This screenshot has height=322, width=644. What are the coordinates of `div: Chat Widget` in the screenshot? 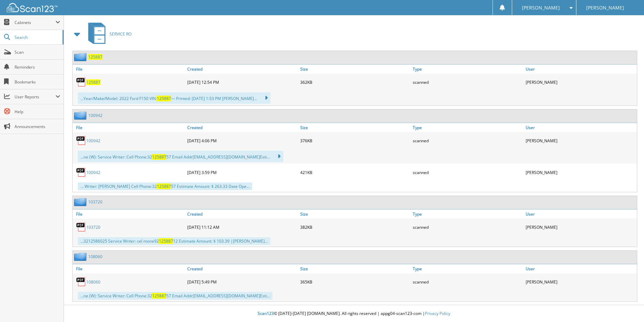 It's located at (627, 306).